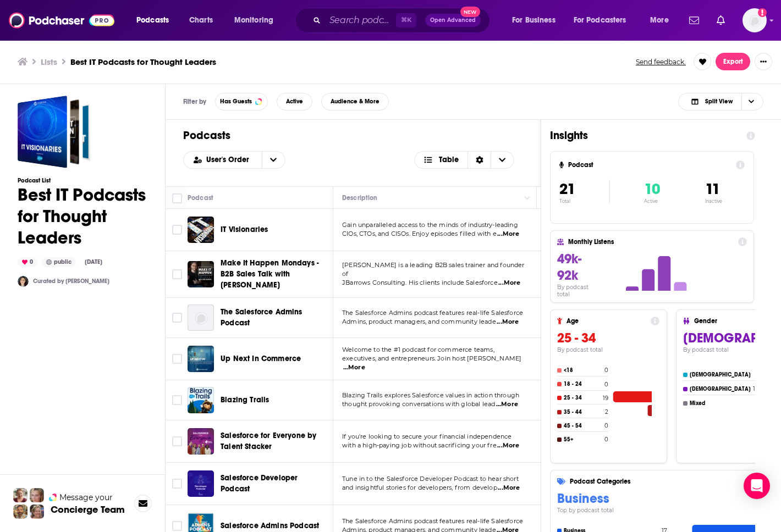  Describe the element at coordinates (201, 274) in the screenshot. I see `img: Make It Happen Mondays - B2B Sales Talk with John Barrows` at that location.